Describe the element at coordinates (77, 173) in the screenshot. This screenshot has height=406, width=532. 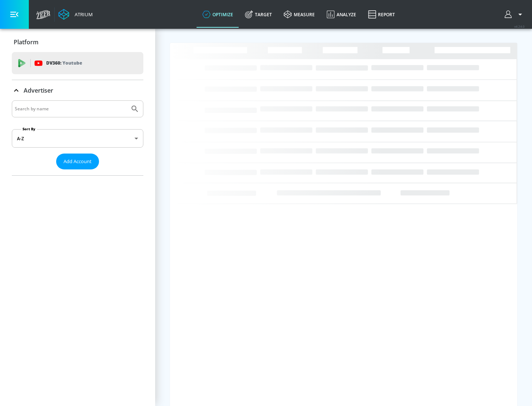
I see `nav: list of Advertiser` at that location.